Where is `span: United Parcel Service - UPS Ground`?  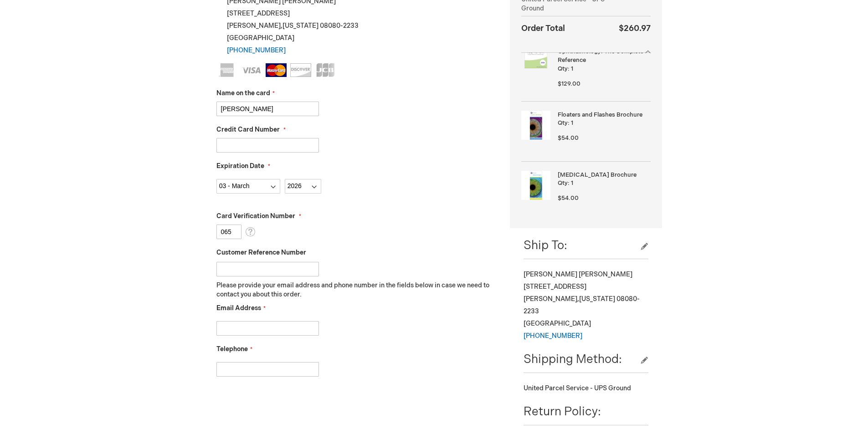
span: United Parcel Service - UPS Ground is located at coordinates (577, 388).